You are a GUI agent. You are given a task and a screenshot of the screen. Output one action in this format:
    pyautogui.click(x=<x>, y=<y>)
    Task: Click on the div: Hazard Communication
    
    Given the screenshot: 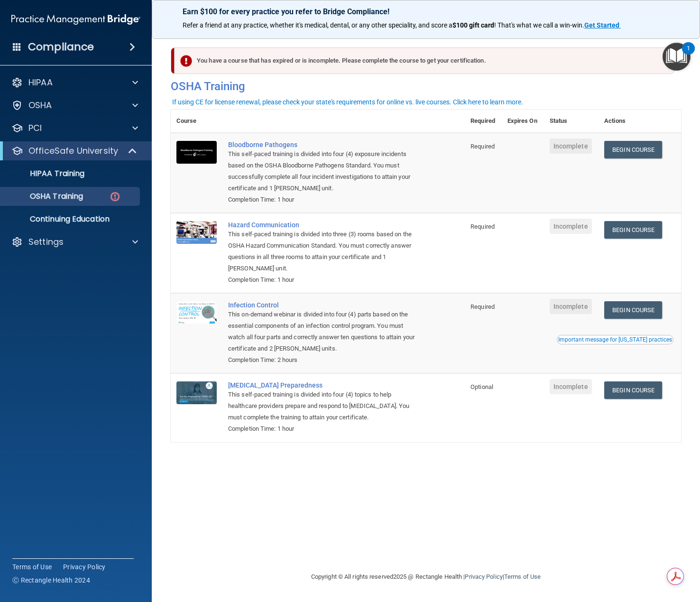 What is the action you would take?
    pyautogui.click(x=323, y=225)
    